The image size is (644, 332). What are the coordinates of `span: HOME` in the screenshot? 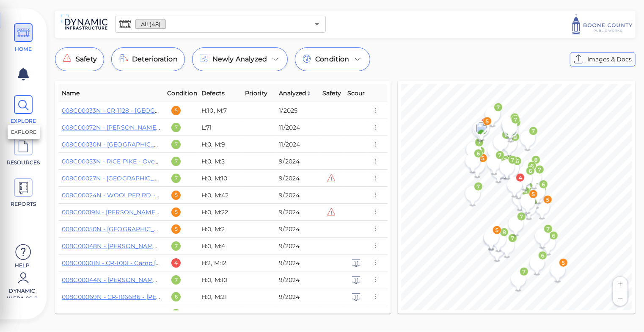 It's located at (23, 49).